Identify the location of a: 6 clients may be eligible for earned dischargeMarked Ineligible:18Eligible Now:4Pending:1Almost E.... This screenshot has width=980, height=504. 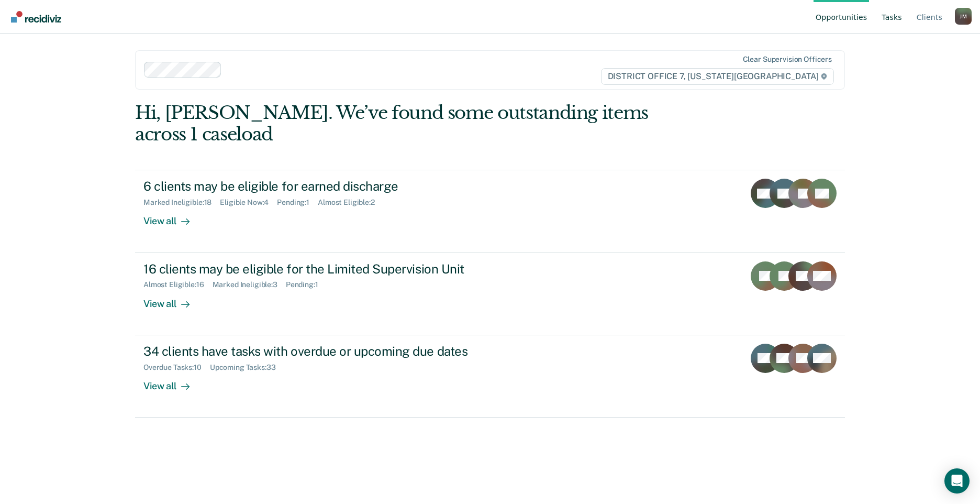
(490, 211).